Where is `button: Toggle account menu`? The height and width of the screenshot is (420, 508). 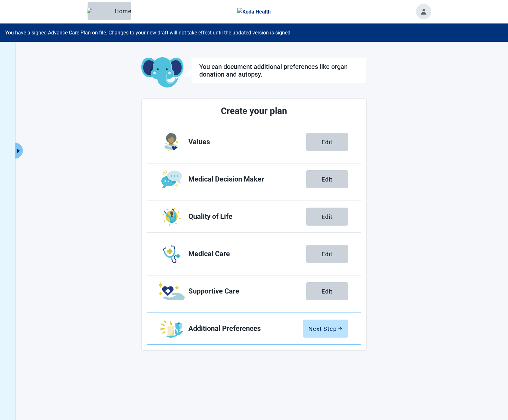 button: Toggle account menu is located at coordinates (423, 12).